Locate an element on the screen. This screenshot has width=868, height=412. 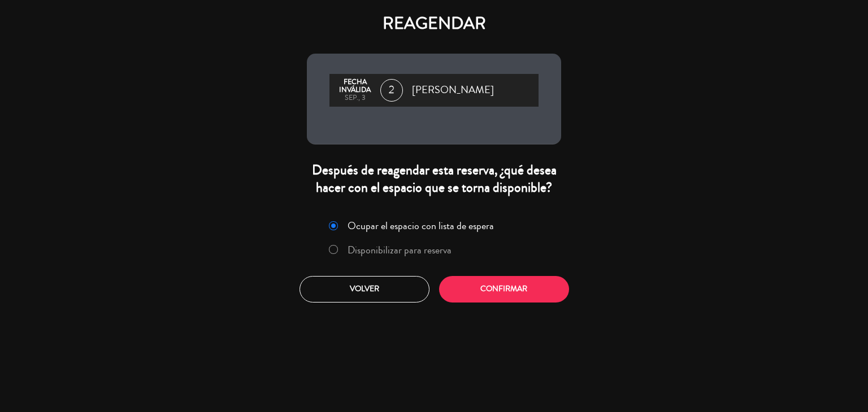
button: Confirmar is located at coordinates (504, 289).